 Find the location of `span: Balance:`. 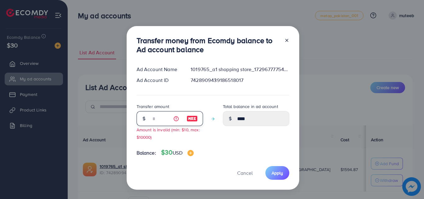

span: Balance: is located at coordinates (146, 153).